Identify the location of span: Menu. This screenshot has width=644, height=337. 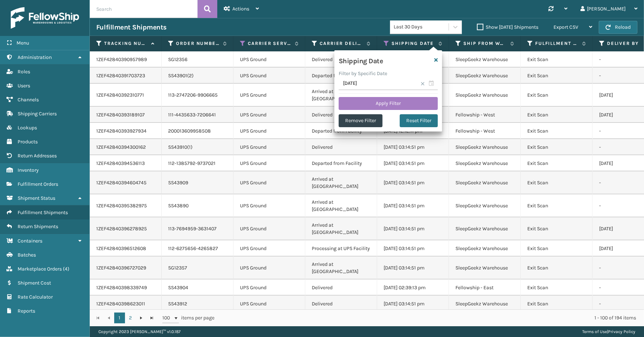
(22, 43).